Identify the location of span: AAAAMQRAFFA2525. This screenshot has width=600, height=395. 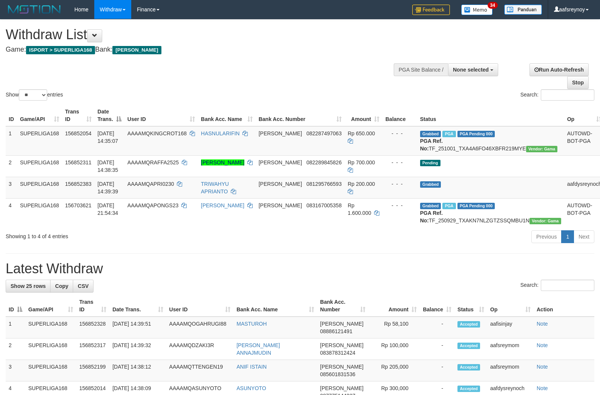
(153, 162).